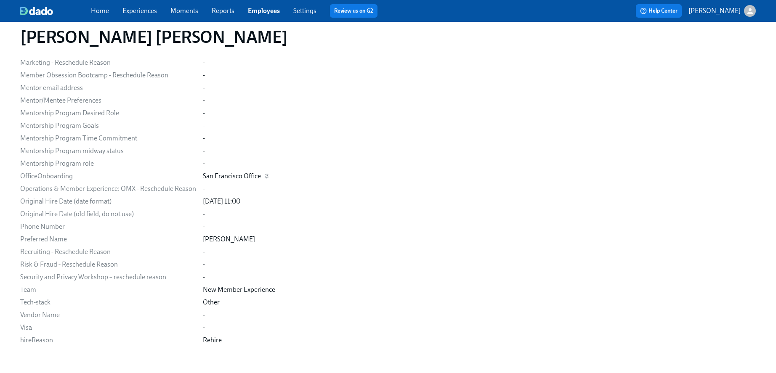  I want to click on a: Experiences, so click(140, 11).